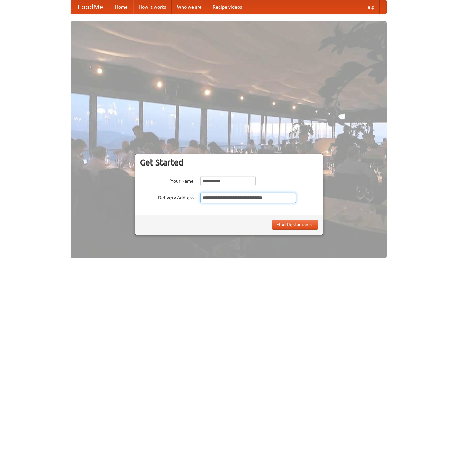 Image resolution: width=457 pixels, height=476 pixels. Describe the element at coordinates (190, 7) in the screenshot. I see `a: Who we are` at that location.